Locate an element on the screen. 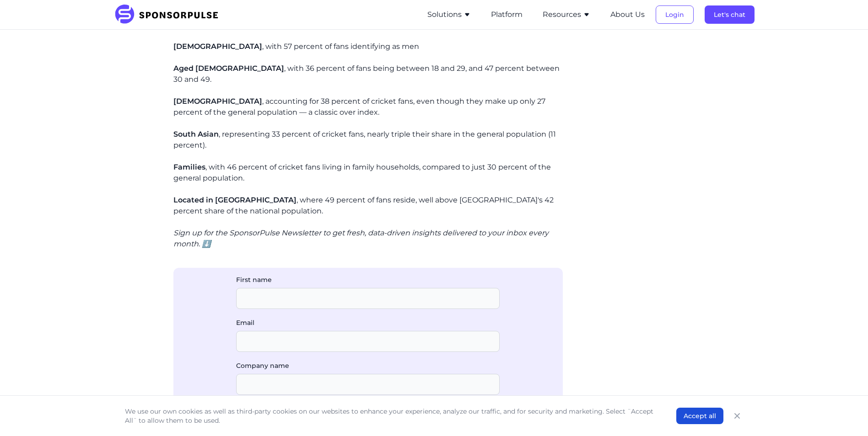 This screenshot has width=868, height=436. p: We use our own cookies as well as third-party cookies on our websites to enhance your experience,... is located at coordinates (391, 416).